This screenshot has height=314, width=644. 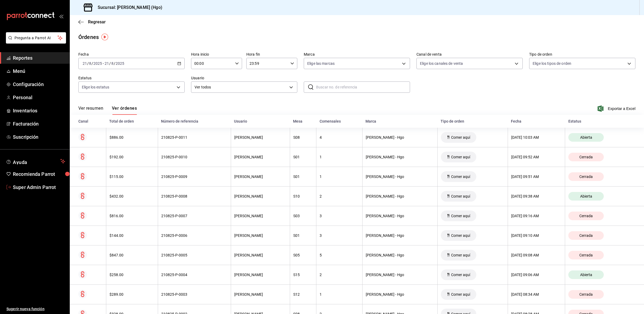 What do you see at coordinates (61, 16) in the screenshot?
I see `button: open_drawer_menu` at bounding box center [61, 16].